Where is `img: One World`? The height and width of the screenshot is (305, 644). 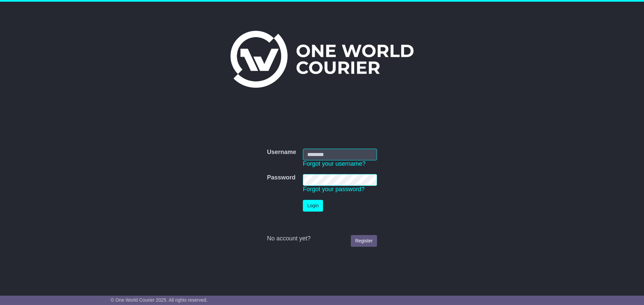 img: One World is located at coordinates (322, 60).